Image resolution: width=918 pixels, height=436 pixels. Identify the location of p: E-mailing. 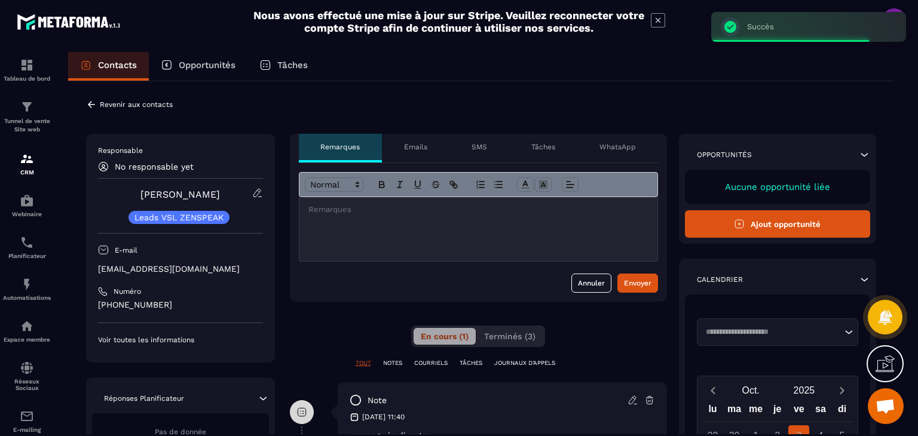
(27, 430).